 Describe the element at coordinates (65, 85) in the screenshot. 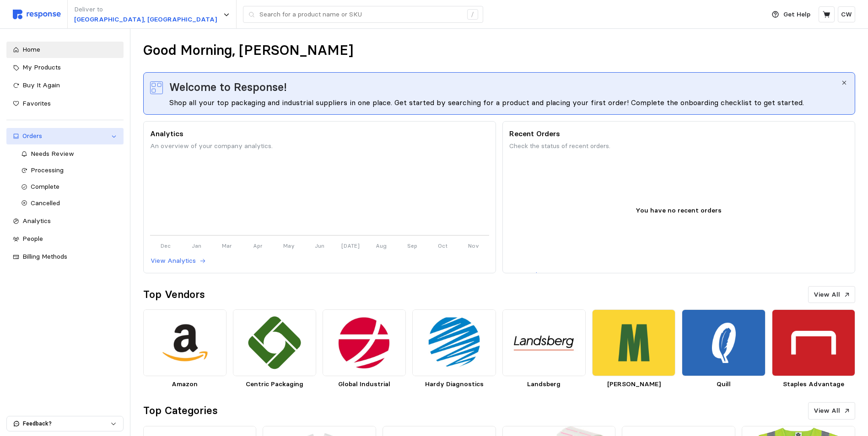

I see `a: Buy It Again` at that location.